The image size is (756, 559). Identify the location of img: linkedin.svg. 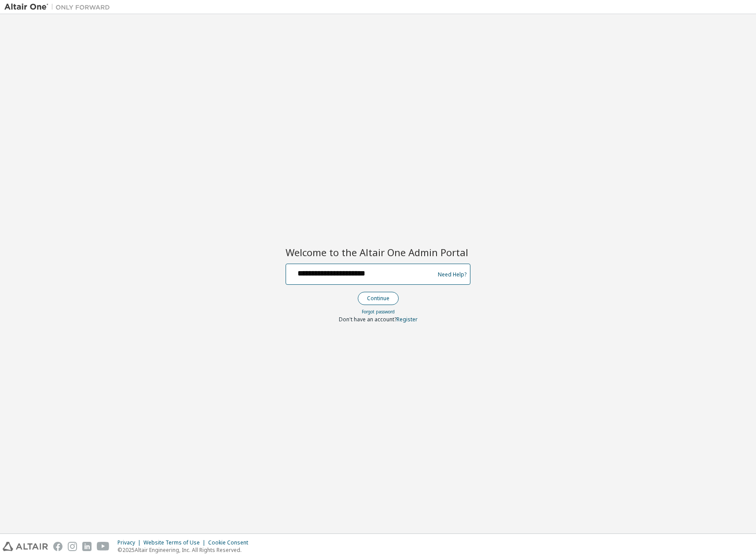
(87, 546).